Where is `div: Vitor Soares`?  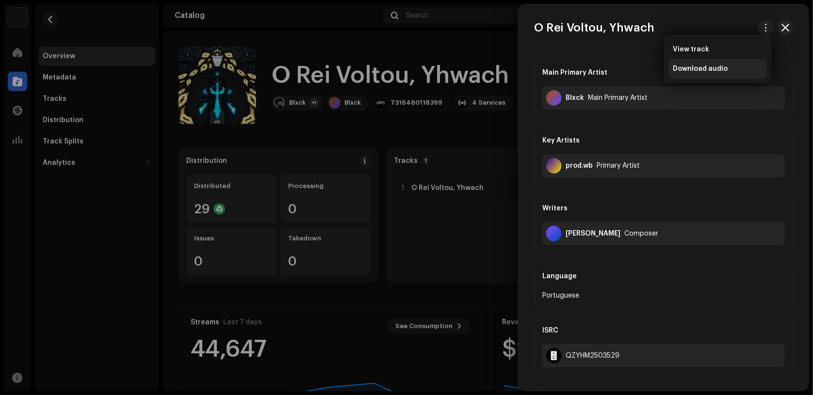 div: Vitor Soares is located at coordinates (593, 234).